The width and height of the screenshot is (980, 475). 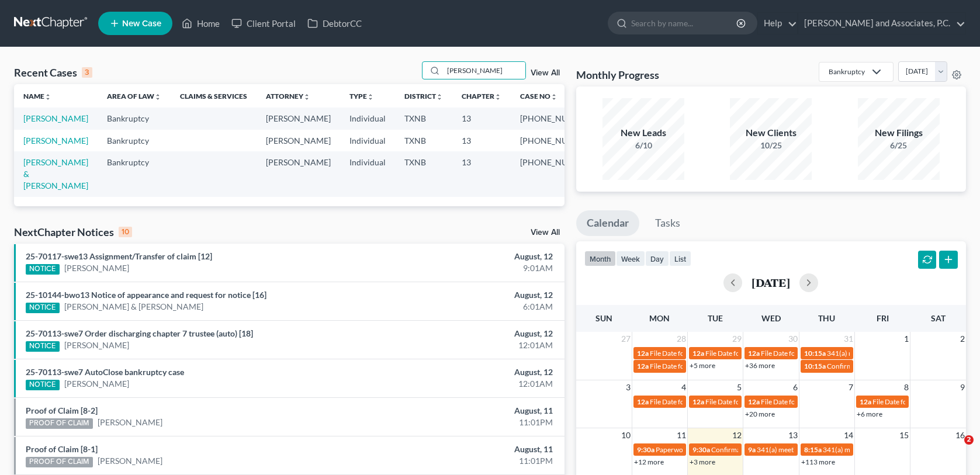 What do you see at coordinates (335, 24) in the screenshot?
I see `a: DebtorCC` at bounding box center [335, 24].